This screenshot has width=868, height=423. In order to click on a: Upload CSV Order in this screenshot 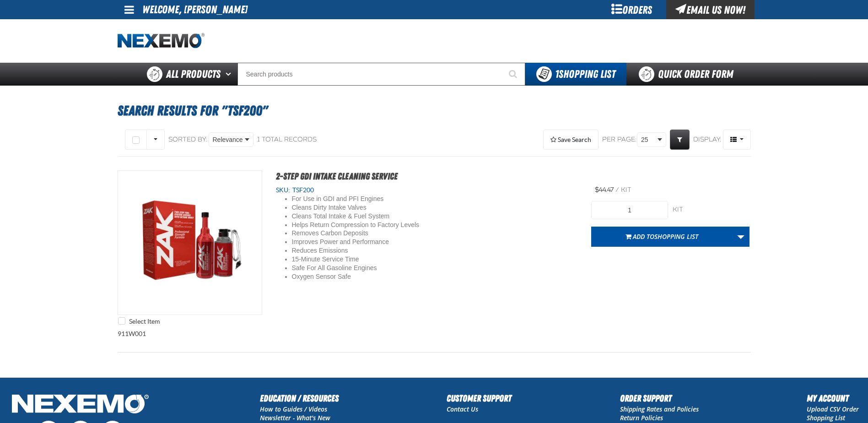, I will do `click(833, 408)`.